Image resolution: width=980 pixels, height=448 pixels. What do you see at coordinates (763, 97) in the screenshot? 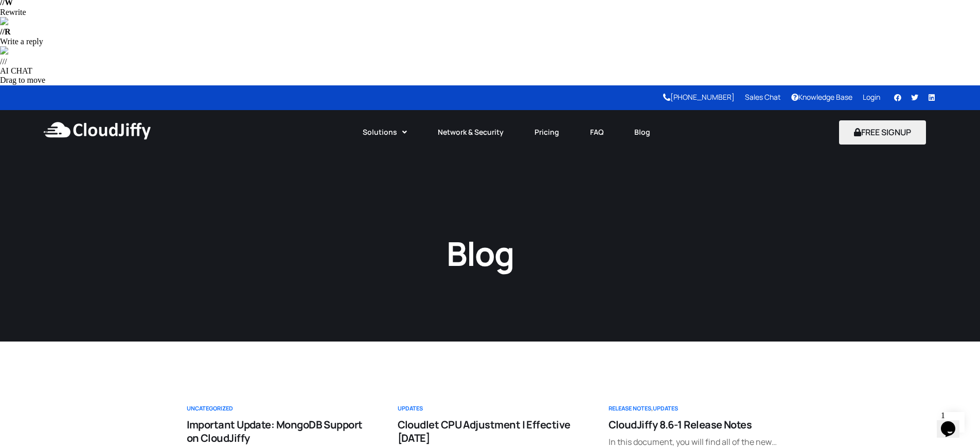
I see `a: Sales Chat` at bounding box center [763, 97].